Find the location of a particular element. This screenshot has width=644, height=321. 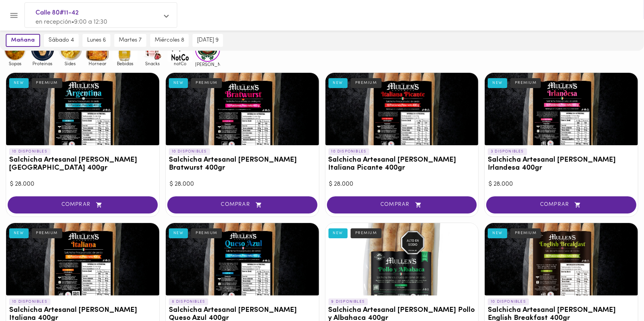

span: Bebidas is located at coordinates (125, 63).